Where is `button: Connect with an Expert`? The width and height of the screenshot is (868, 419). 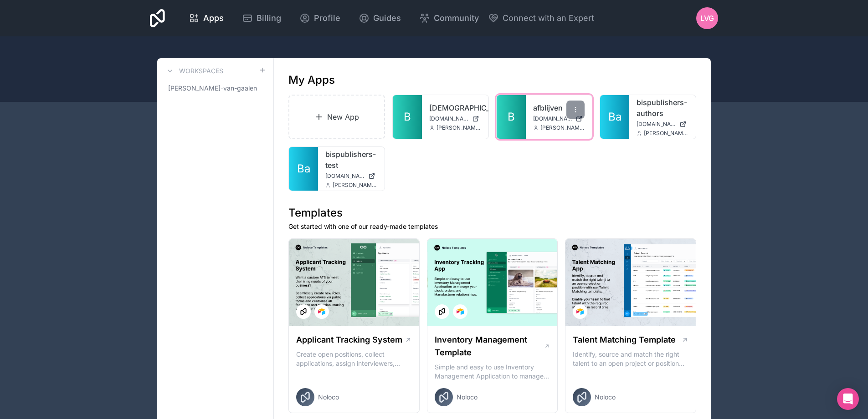 button: Connect with an Expert is located at coordinates (541, 18).